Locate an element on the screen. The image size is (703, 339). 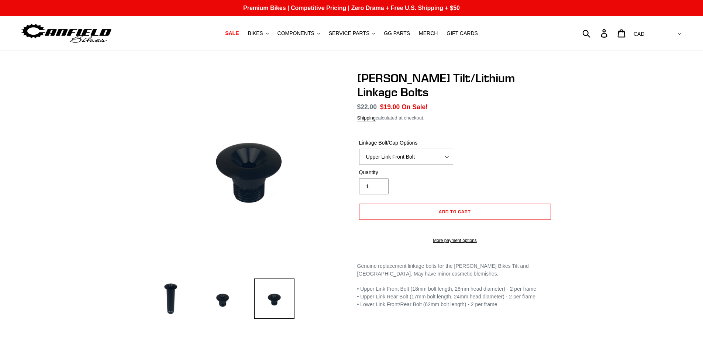
a: GIFT CARDS is located at coordinates (462, 33).